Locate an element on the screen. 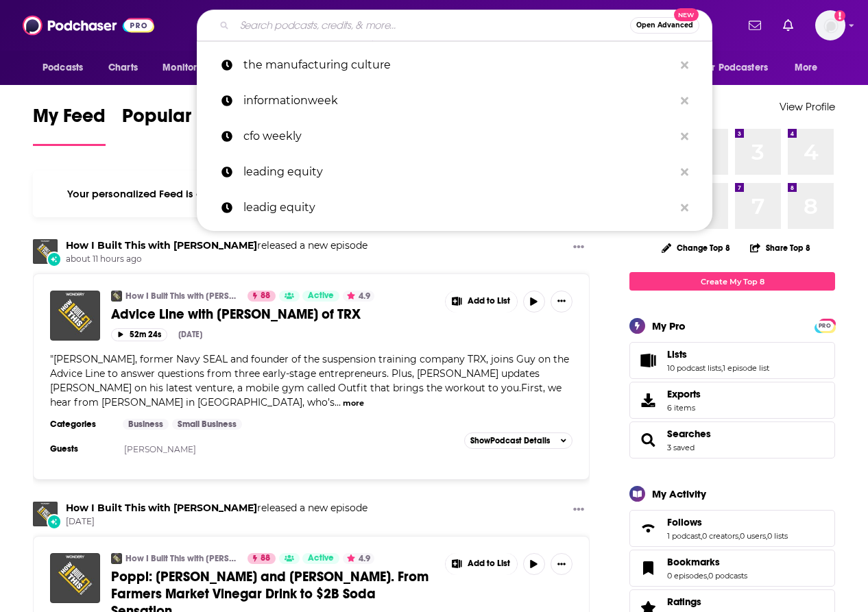 This screenshot has height=612, width=868. a: Create My Top 8 is located at coordinates (732, 281).